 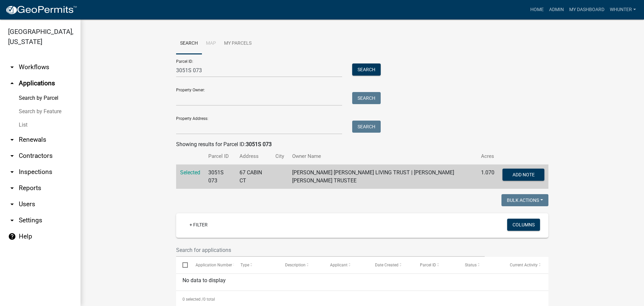 I want to click on td: 3051S 073, so click(x=220, y=177).